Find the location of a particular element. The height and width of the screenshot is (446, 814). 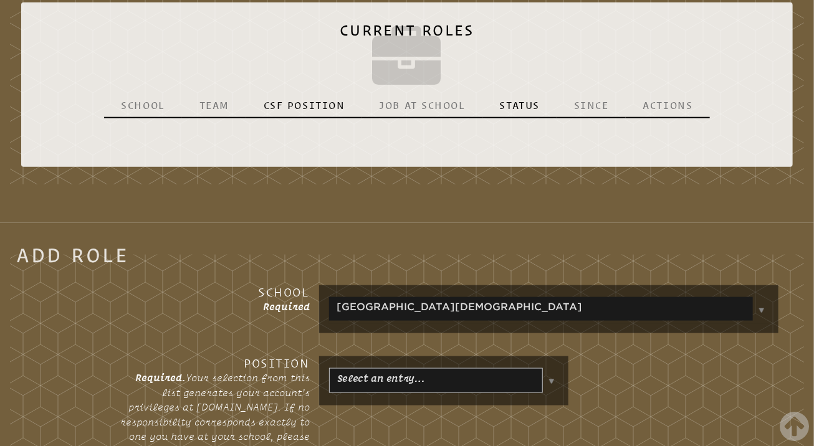

p: Status is located at coordinates (520, 106).